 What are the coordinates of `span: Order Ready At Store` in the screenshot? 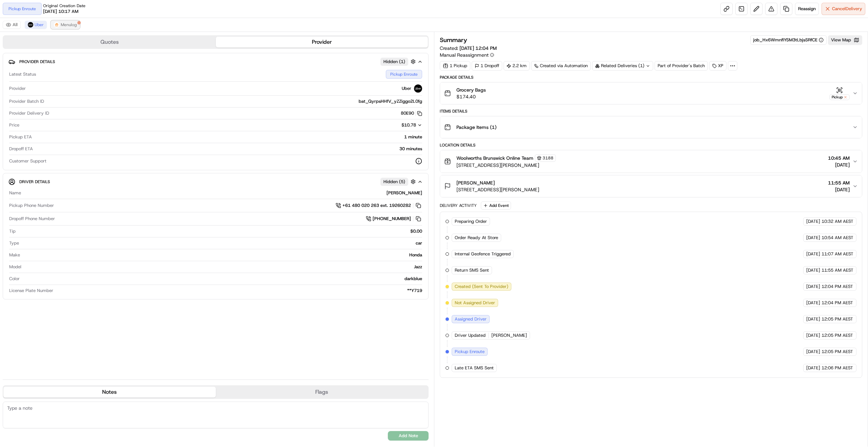 It's located at (476, 238).